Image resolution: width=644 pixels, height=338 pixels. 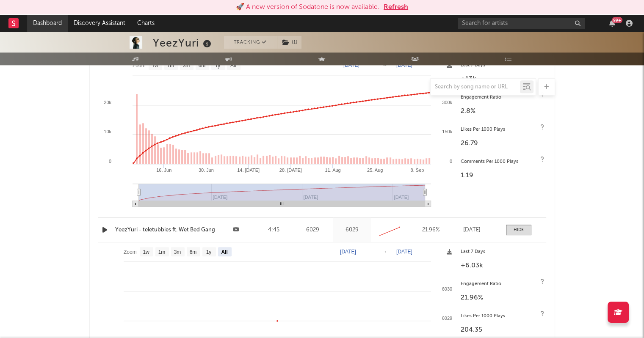 What do you see at coordinates (165, 230) in the screenshot?
I see `div: YeezYuri - teletubbies ft. Wet Bed Gang` at bounding box center [165, 230].